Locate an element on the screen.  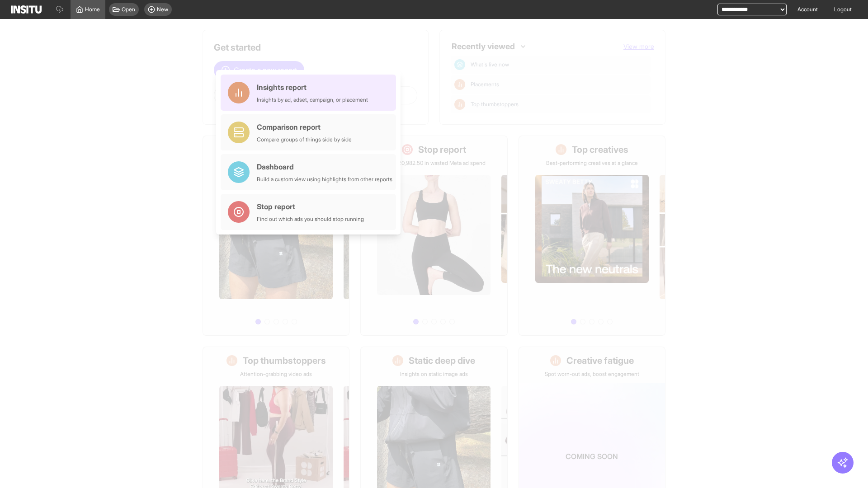
div: Compare groups of things side by side is located at coordinates (304, 140).